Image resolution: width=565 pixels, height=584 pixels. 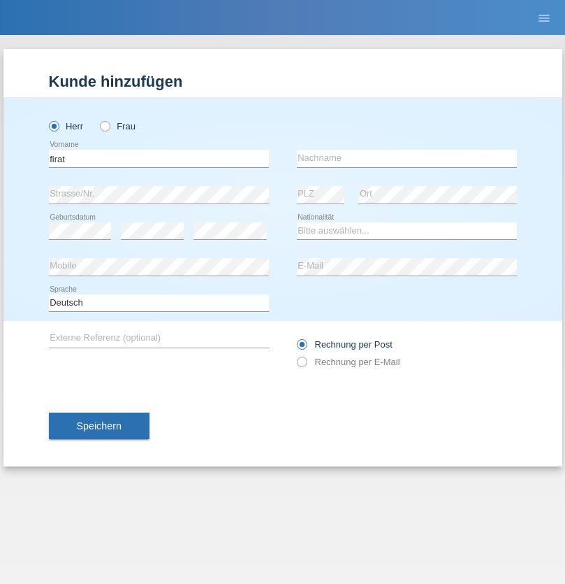 What do you see at coordinates (99, 426) in the screenshot?
I see `span: Speichern` at bounding box center [99, 426].